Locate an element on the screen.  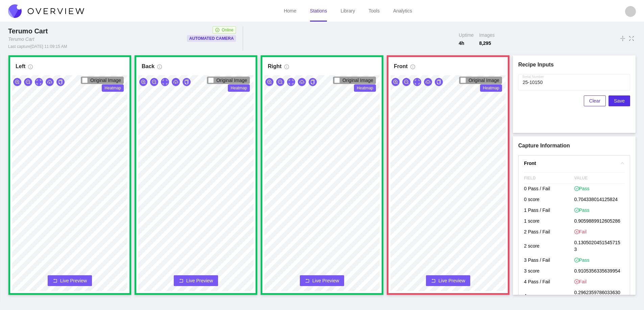
a: Analytics is located at coordinates (403, 11).